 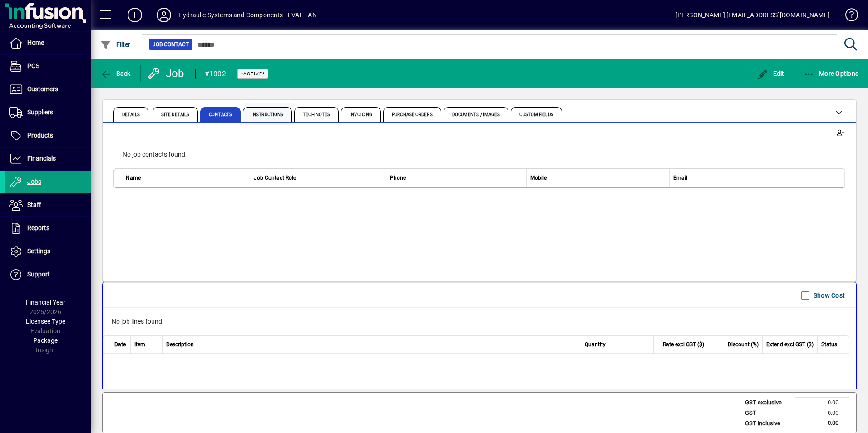 What do you see at coordinates (115, 74) in the screenshot?
I see `span: Back` at bounding box center [115, 74].